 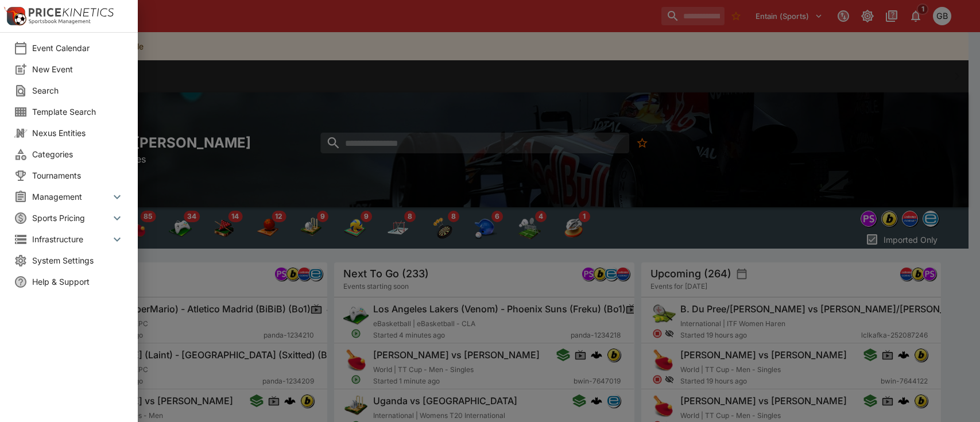 I want to click on span: System Settings, so click(x=78, y=260).